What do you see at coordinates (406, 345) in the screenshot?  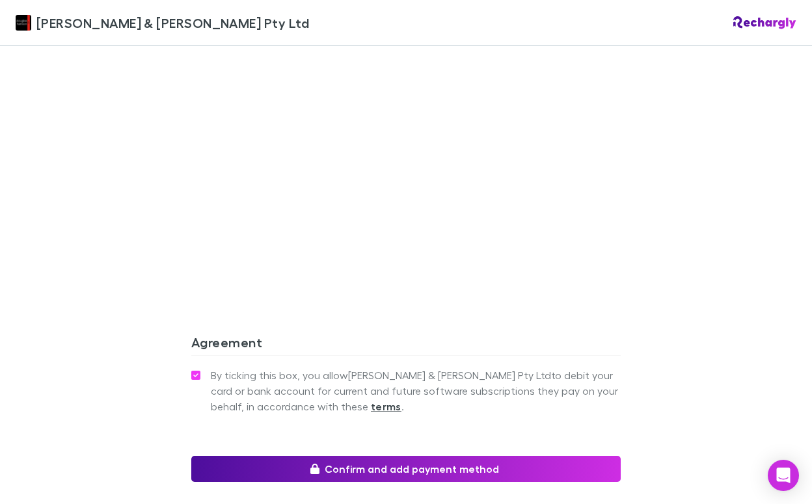 I see `h3: Agreement` at bounding box center [406, 345].